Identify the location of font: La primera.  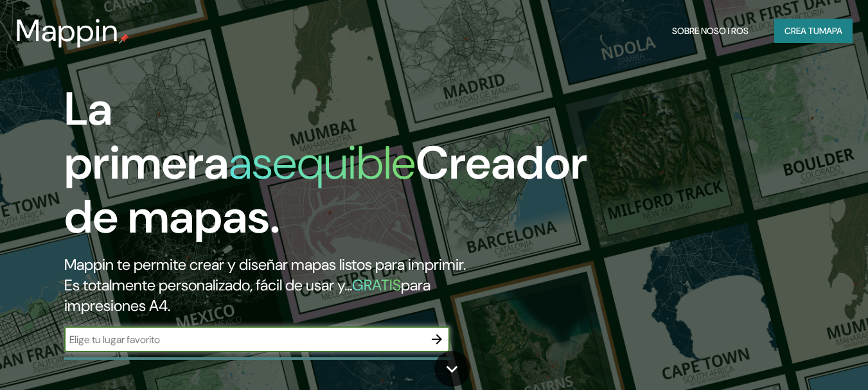
(147, 135).